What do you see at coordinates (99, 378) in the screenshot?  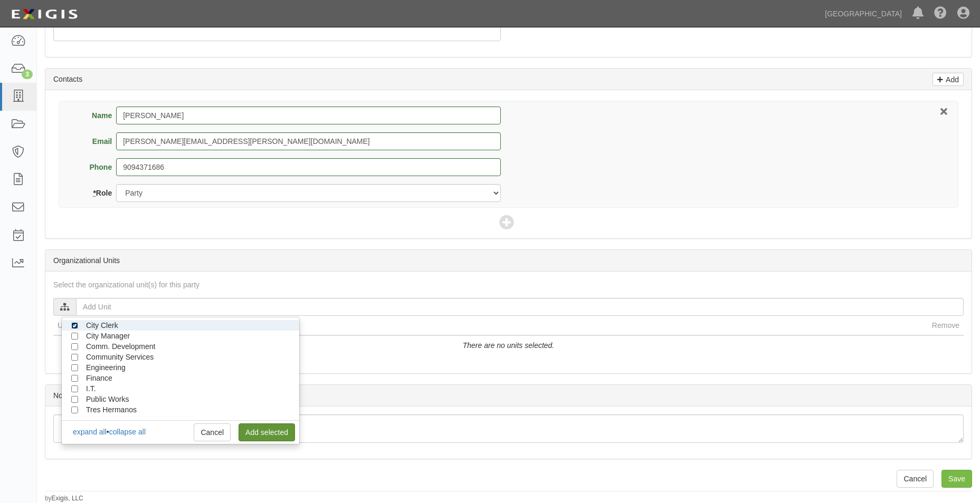 I see `span: Finance` at bounding box center [99, 378].